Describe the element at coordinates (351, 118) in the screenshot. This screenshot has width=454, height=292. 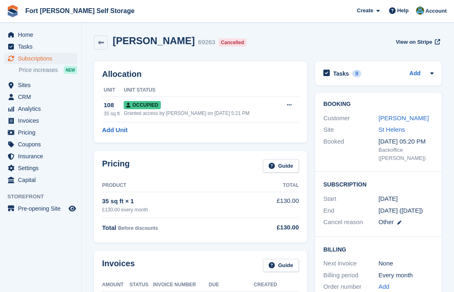
I see `div: Customer` at that location.